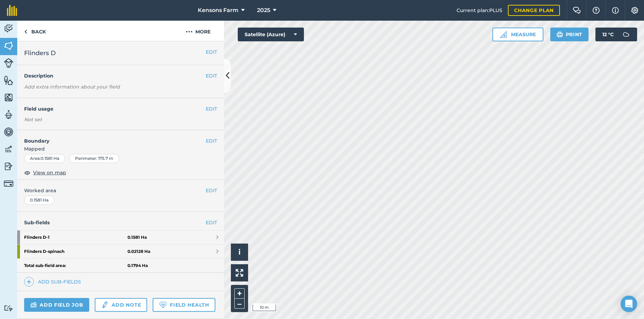  Describe the element at coordinates (139, 251) in the screenshot. I see `strong: 0.02128 Ha` at that location.